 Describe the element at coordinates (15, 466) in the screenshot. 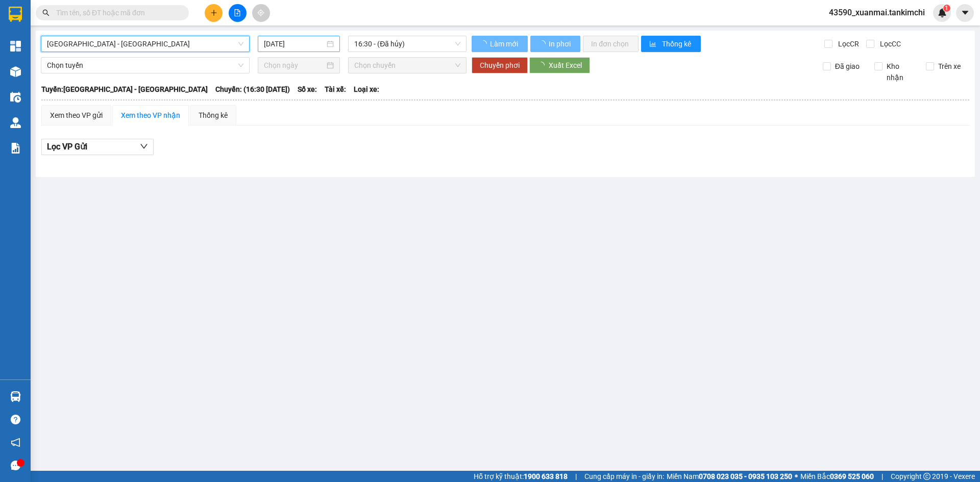

I see `span: message` at that location.